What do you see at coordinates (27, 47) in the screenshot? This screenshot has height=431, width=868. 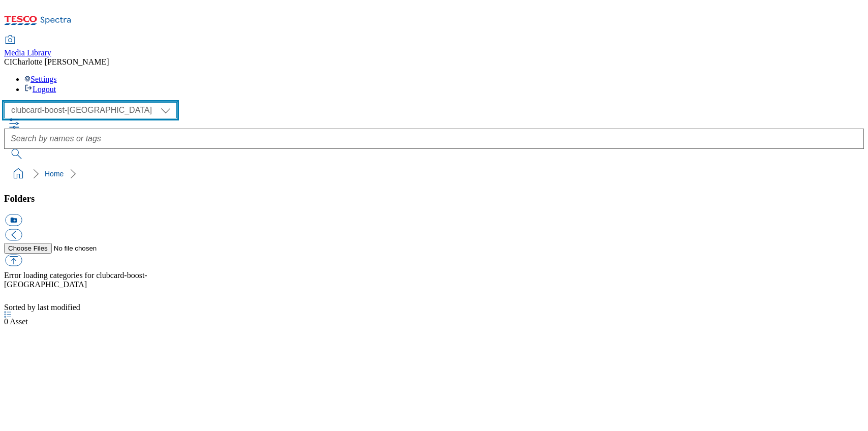 I see `a: Media Library` at bounding box center [27, 47].